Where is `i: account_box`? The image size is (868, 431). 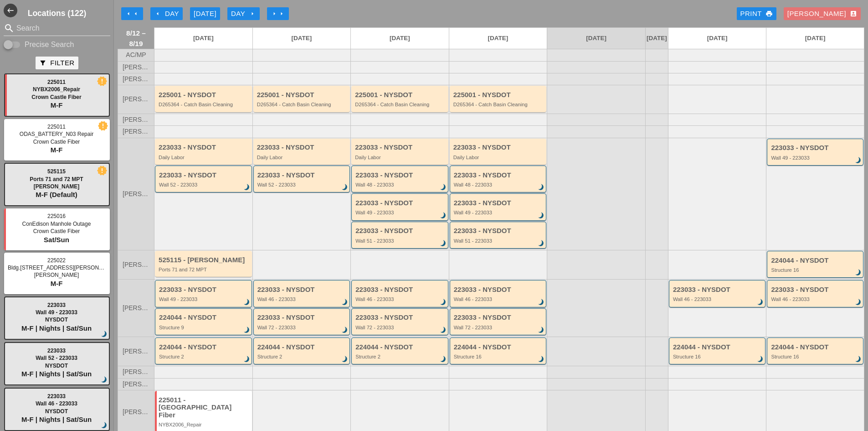
i: account_box is located at coordinates (854, 13).